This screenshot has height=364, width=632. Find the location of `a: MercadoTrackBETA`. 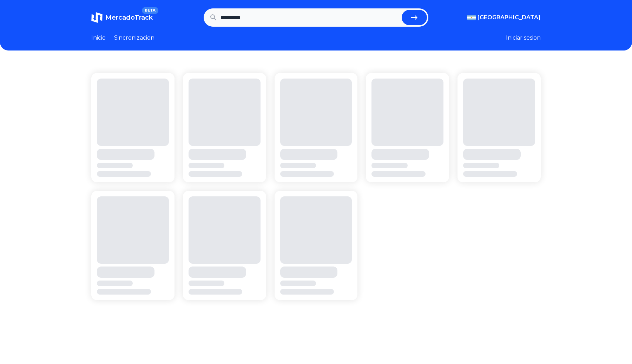

a: MercadoTrackBETA is located at coordinates (122, 18).